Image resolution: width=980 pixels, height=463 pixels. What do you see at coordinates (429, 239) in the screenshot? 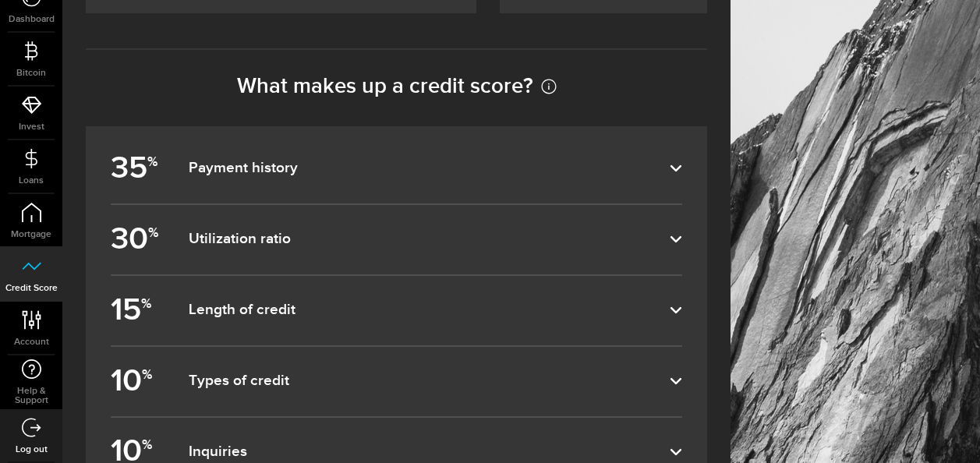
I see `dfn: Utilization ratio` at bounding box center [429, 239].